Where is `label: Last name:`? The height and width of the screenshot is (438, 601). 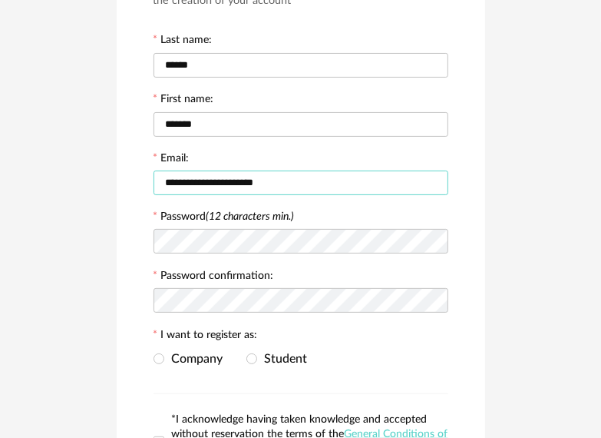 label: Last name: is located at coordinates (183, 41).